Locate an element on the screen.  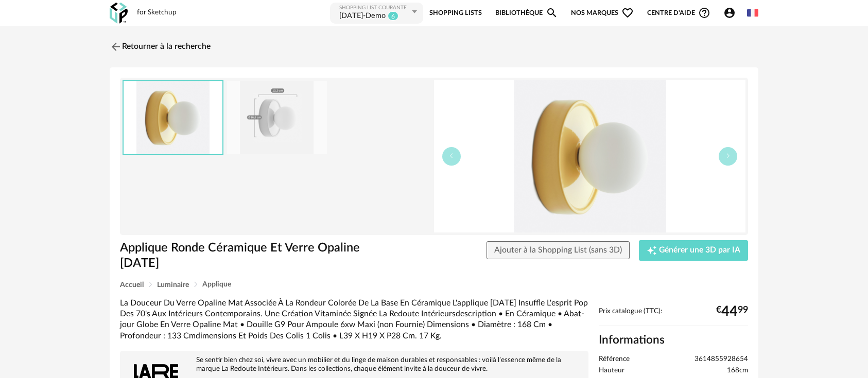
div: for Sketchup is located at coordinates (156, 13).